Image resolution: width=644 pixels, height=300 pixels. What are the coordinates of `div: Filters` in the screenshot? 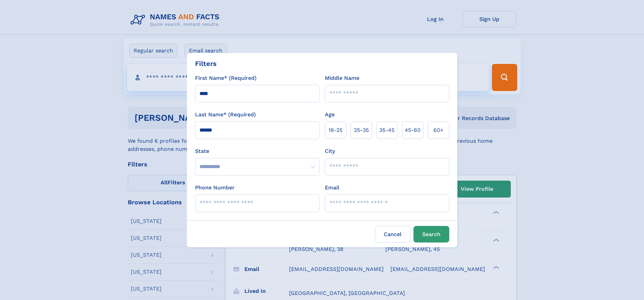 It's located at (206, 63).